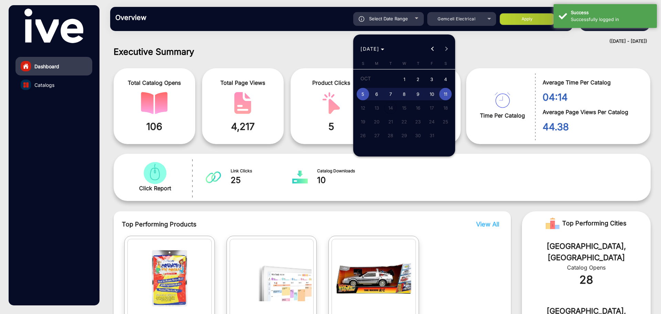  Describe the element at coordinates (432, 121) in the screenshot. I see `span: 24` at that location.